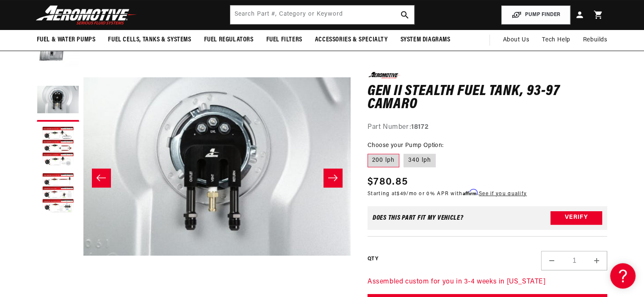 The width and height of the screenshot is (644, 297). I want to click on strong: 18172, so click(420, 127).